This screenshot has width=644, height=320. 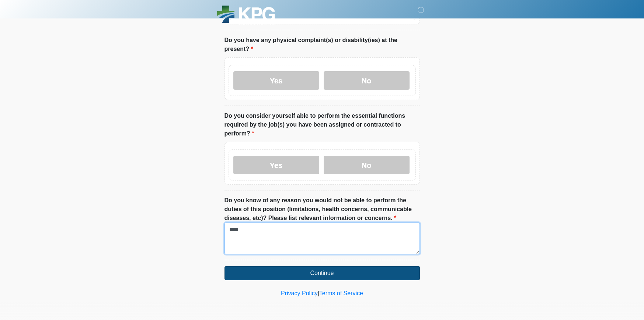 What do you see at coordinates (322, 210) in the screenshot?
I see `label: Do you know of any reason you would not be able to perform the duties of this position (limitatio...` at bounding box center [322, 210].